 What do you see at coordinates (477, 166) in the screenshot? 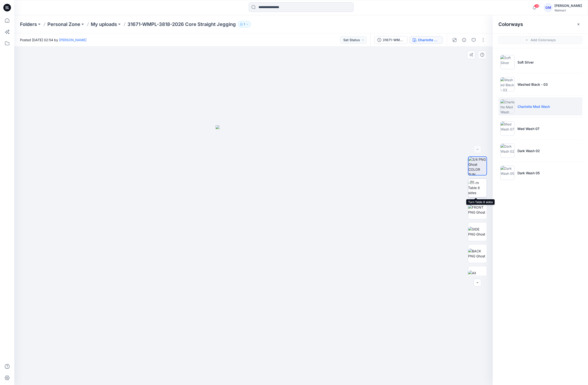
I see `img: 3/4 PNG Ghost COLOR RUN` at bounding box center [477, 166].